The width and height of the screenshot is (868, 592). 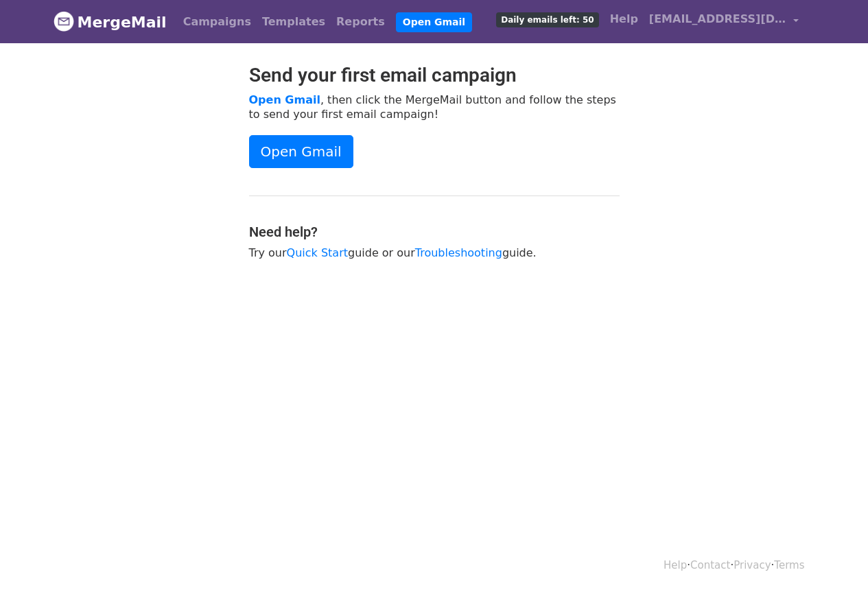 I want to click on img: MergeMail logo, so click(x=64, y=21).